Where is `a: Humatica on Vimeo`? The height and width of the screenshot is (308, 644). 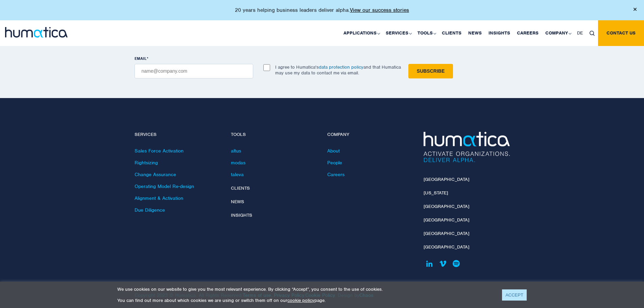 a: Humatica on Vimeo is located at coordinates (443, 264).